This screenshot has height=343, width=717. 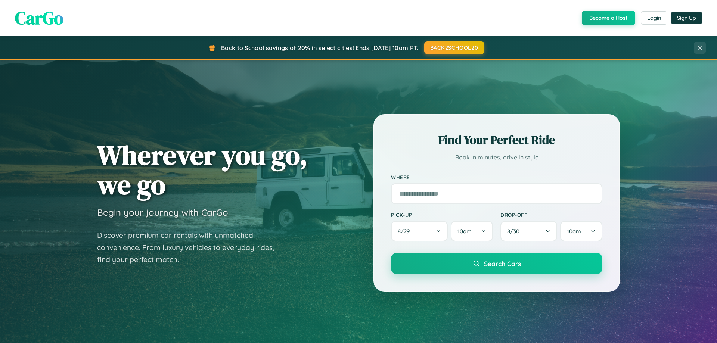 I want to click on span: 8 / 30, so click(x=515, y=231).